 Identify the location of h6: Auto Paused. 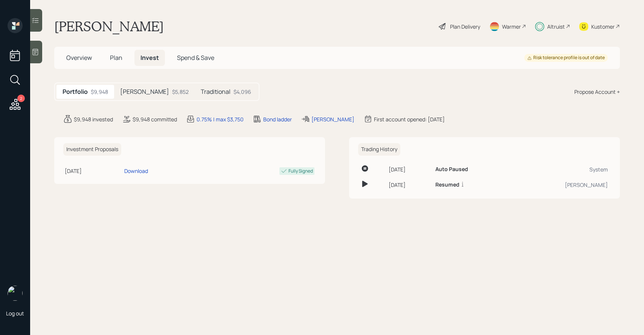
(451, 169).